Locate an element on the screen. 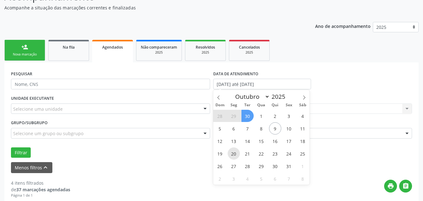 Image resolution: width=423 pixels, height=201 pixels. span: Novembro 3, 2025 is located at coordinates (233, 178).